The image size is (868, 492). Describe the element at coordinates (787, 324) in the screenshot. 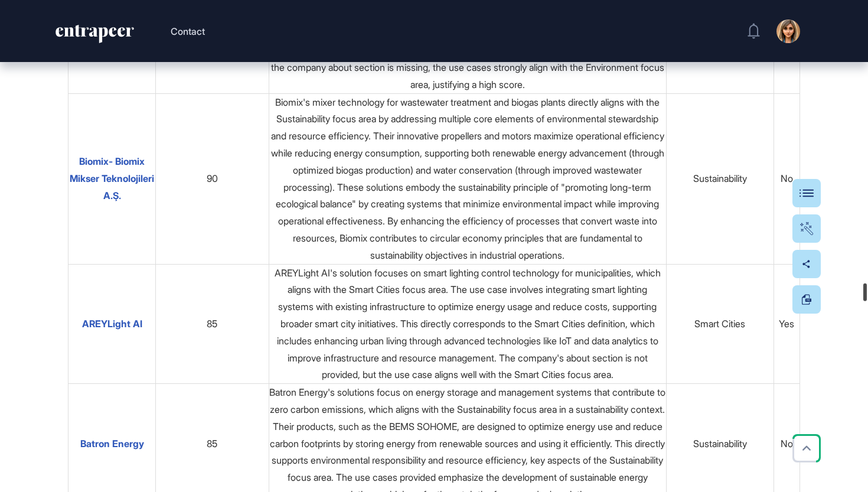

I see `td: Yes` at that location.